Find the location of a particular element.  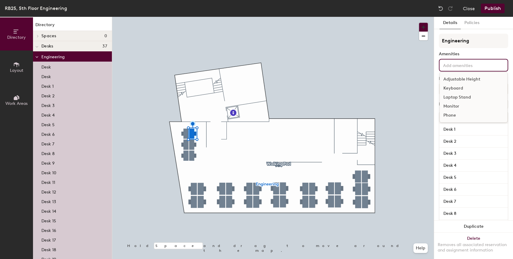

span: Work Areas is located at coordinates (17, 103).